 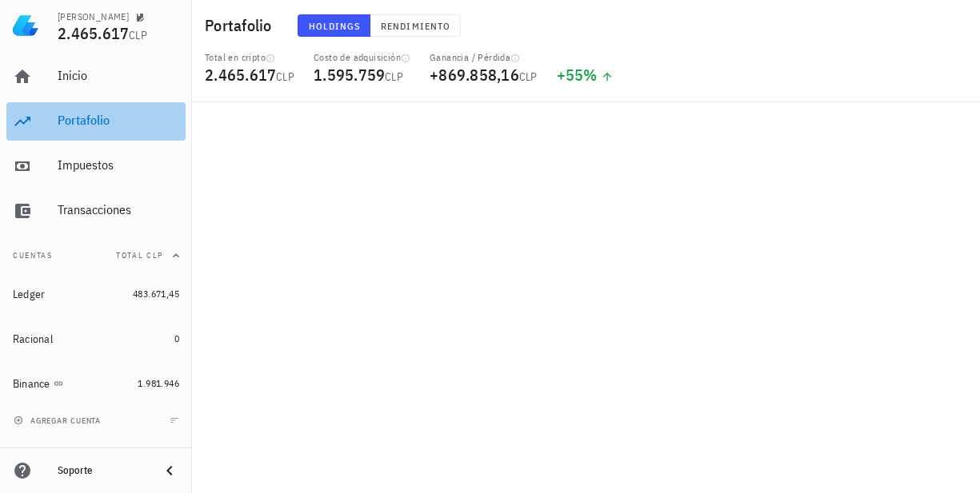 What do you see at coordinates (242, 25) in the screenshot?
I see `h1: Portafolio` at bounding box center [242, 25].